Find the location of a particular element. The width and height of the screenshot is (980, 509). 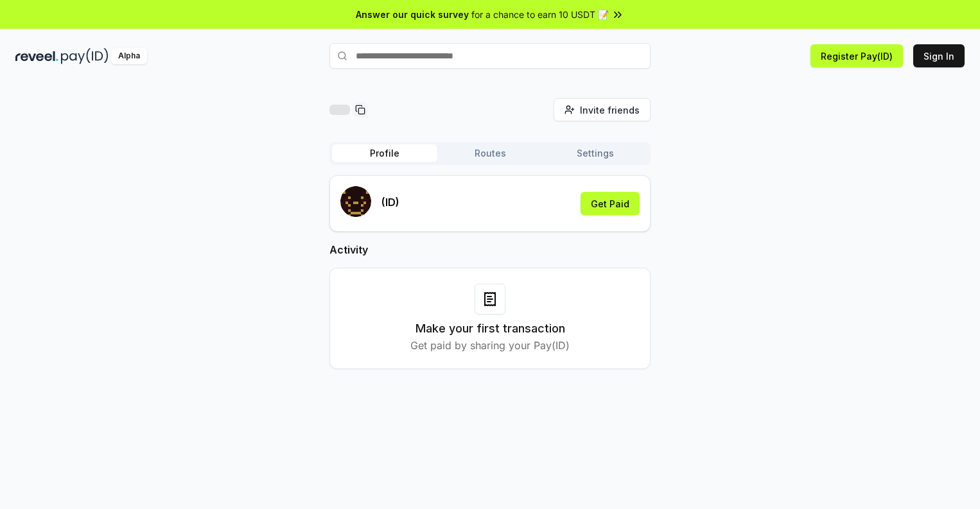

h3: Make your first transaction is located at coordinates (490, 329).